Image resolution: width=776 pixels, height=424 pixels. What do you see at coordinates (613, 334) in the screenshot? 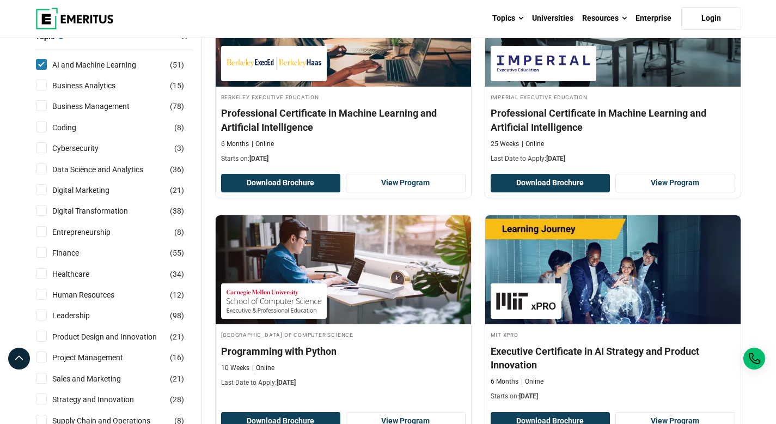
I see `h4: MIT xPRO` at bounding box center [613, 334].